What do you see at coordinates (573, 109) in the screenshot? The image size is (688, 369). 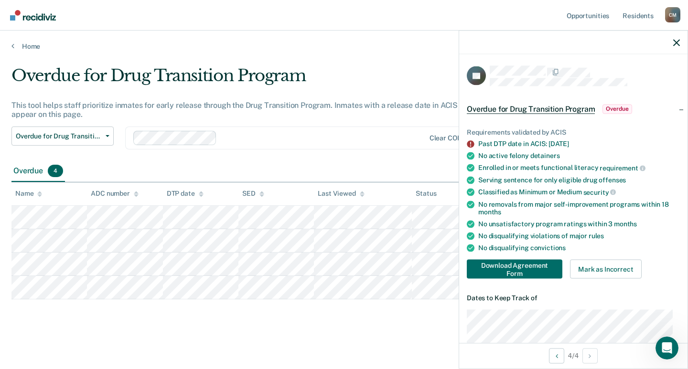 I see `div: Overdue for Drug Transition ProgramOverdue` at bounding box center [573, 109].